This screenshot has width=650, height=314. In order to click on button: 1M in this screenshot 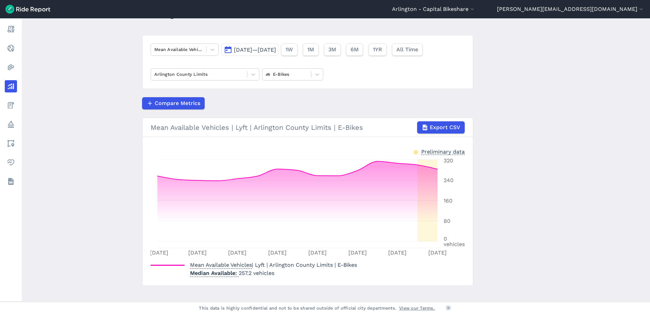, I will do `click(311, 50)`.